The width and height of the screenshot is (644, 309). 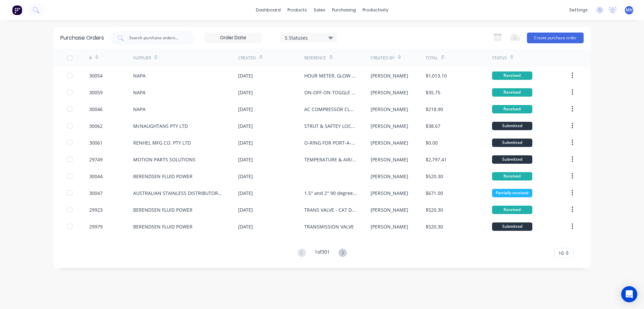 What do you see at coordinates (315, 58) in the screenshot?
I see `div: Reference` at bounding box center [315, 58].